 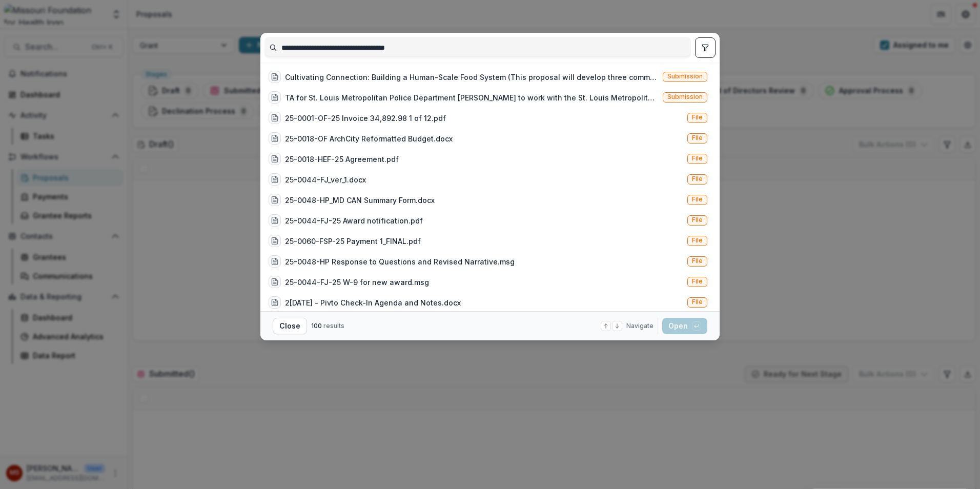 I want to click on span: results, so click(x=333, y=326).